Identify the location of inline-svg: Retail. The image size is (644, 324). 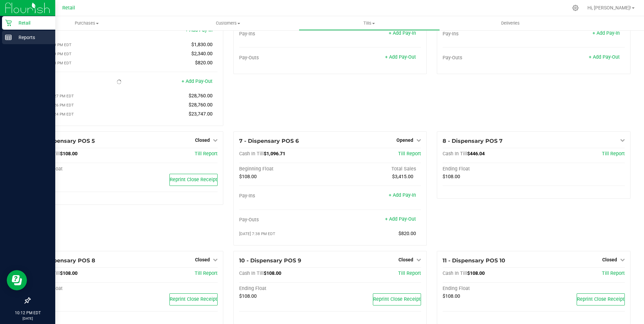
(9, 23).